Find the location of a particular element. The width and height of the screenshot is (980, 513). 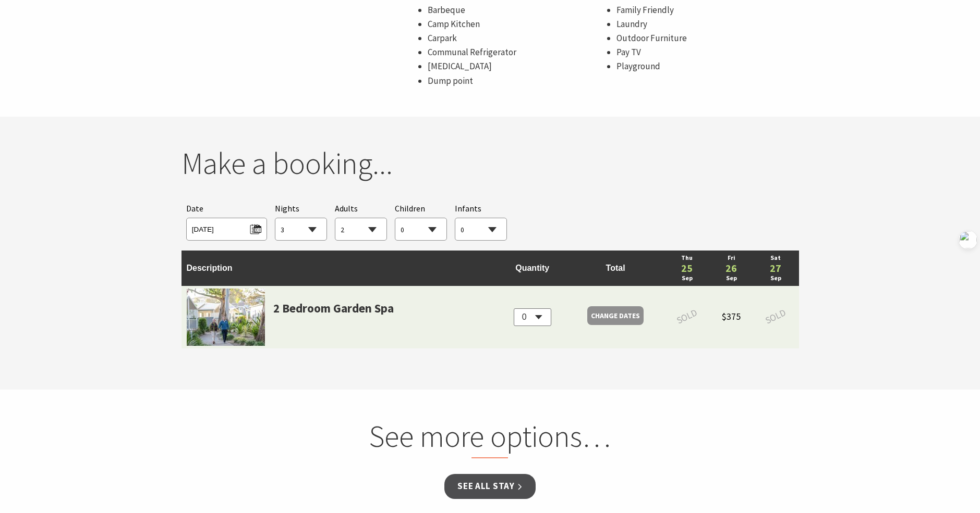

a: 25 is located at coordinates (686, 269).